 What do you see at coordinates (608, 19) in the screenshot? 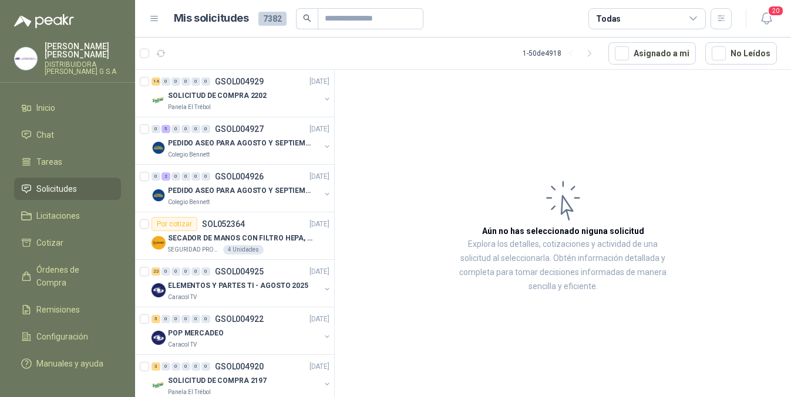
I see `div: Todas` at bounding box center [608, 19].